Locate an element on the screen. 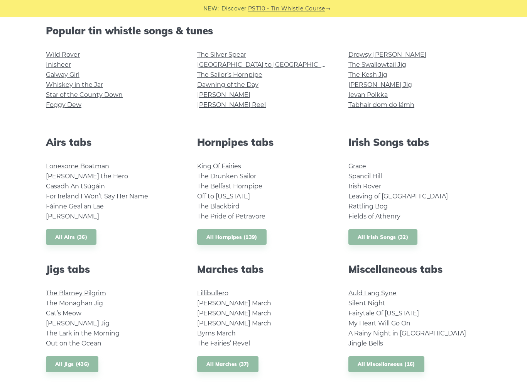  a: Out on the Ocean is located at coordinates (74, 343).